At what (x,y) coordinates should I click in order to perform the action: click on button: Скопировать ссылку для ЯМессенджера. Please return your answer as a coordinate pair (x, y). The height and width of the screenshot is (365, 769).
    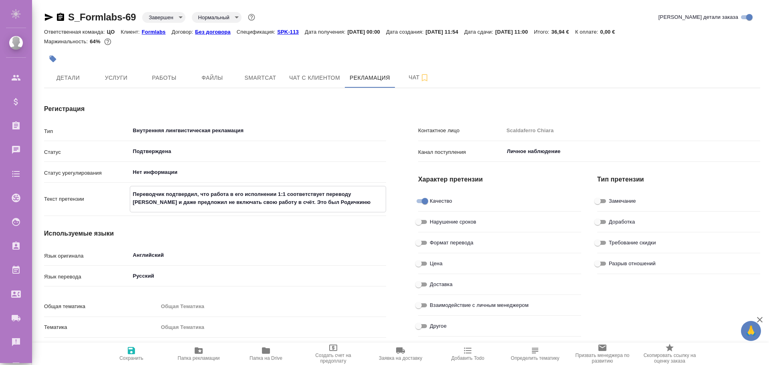
    Looking at the image, I should click on (49, 17).